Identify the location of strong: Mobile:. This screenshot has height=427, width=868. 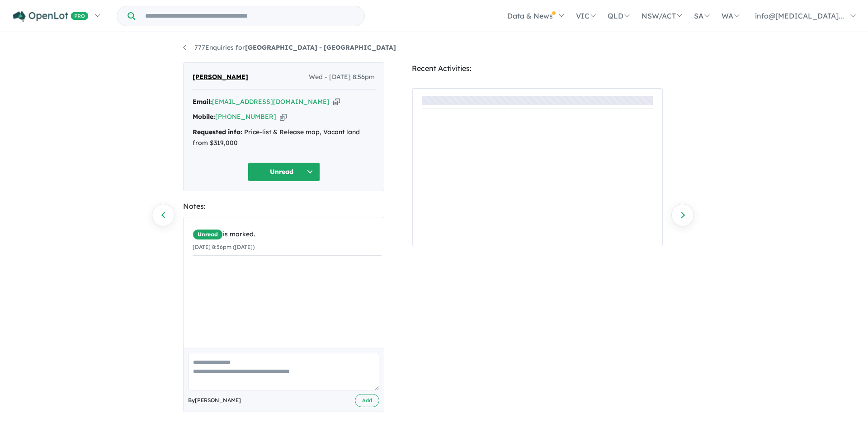
(204, 116).